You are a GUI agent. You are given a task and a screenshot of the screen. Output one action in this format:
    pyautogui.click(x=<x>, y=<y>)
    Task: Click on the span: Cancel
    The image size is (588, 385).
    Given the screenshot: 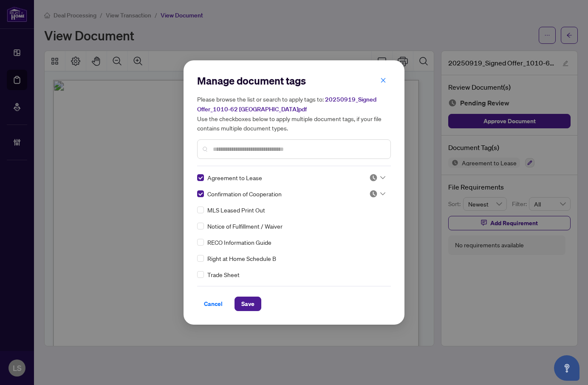 What is the action you would take?
    pyautogui.click(x=213, y=304)
    